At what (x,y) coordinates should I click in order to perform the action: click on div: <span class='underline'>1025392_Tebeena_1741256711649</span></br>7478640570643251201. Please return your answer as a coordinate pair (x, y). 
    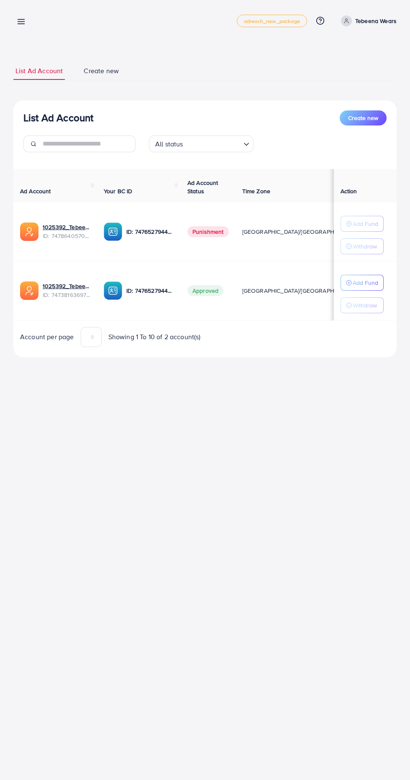
    Looking at the image, I should click on (66, 231).